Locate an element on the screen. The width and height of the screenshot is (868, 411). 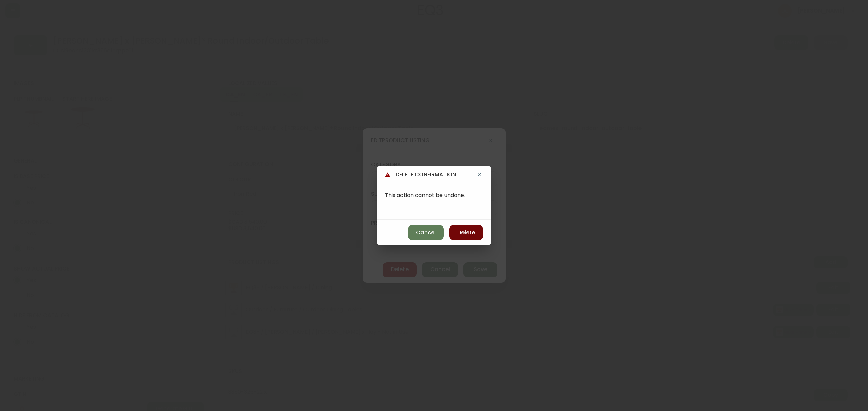
span: Delete is located at coordinates (466, 232).